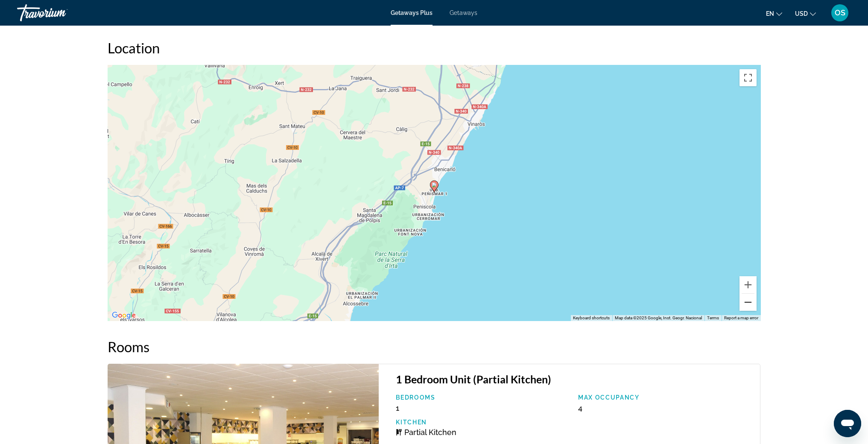 Image resolution: width=868 pixels, height=444 pixels. Describe the element at coordinates (431, 432) in the screenshot. I see `span: Partial Kitchen` at that location.